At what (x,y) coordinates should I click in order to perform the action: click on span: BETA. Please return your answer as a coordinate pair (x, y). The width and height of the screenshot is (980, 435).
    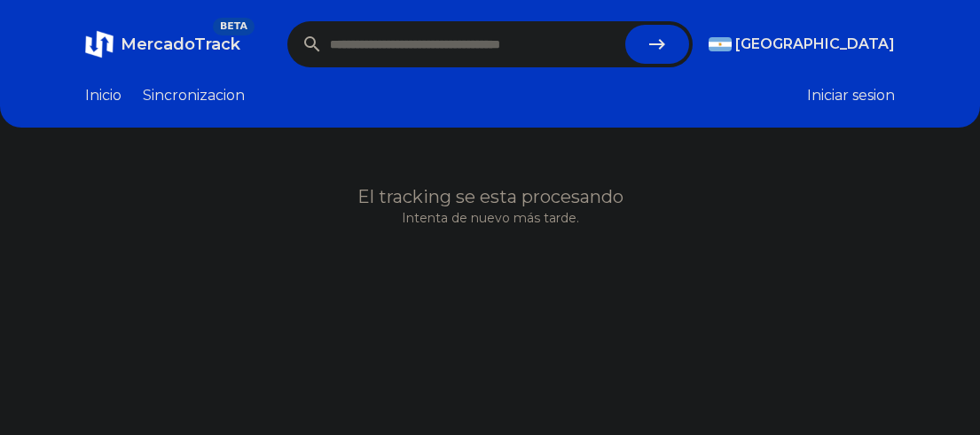
    Looking at the image, I should click on (233, 27).